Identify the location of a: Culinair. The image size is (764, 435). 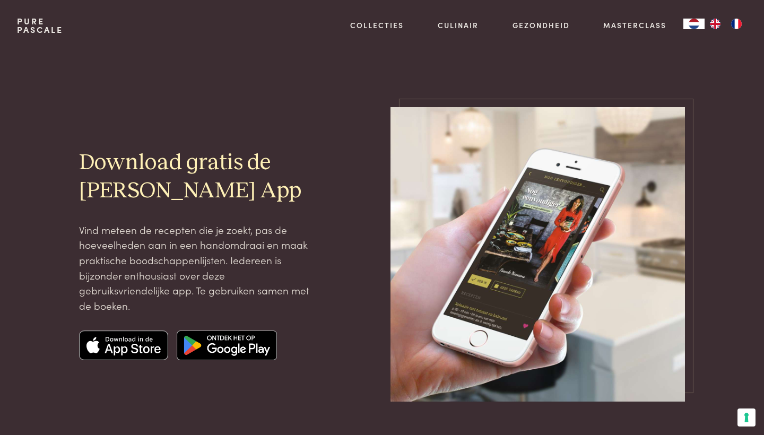
(458, 25).